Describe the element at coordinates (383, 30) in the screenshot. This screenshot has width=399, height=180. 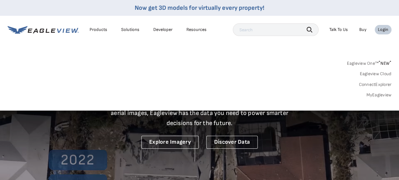
I see `div: Login` at that location.